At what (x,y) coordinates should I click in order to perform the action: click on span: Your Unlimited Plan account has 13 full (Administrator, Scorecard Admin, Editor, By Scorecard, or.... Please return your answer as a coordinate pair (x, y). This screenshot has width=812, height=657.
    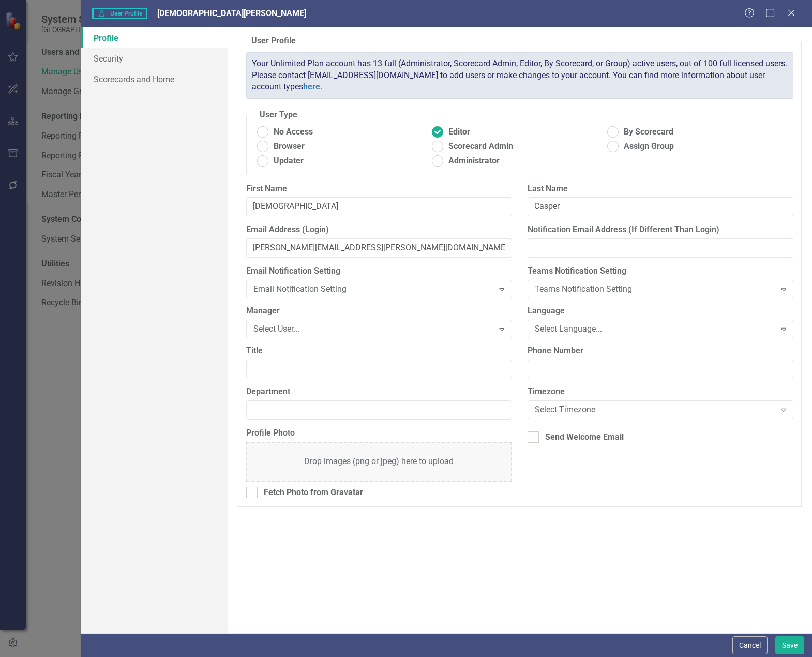
    Looking at the image, I should click on (519, 75).